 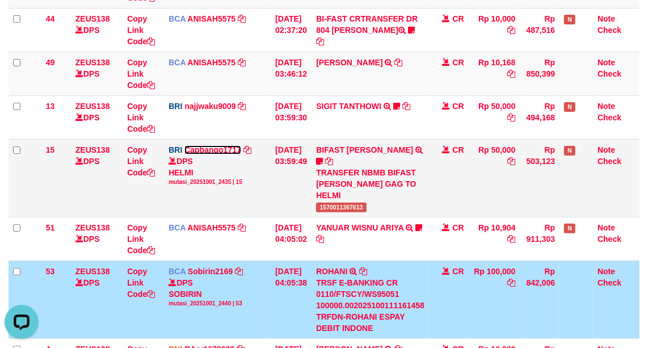 What do you see at coordinates (512, 282) in the screenshot?
I see `a: Copy Rp 100,000 to clipboard` at bounding box center [512, 282].